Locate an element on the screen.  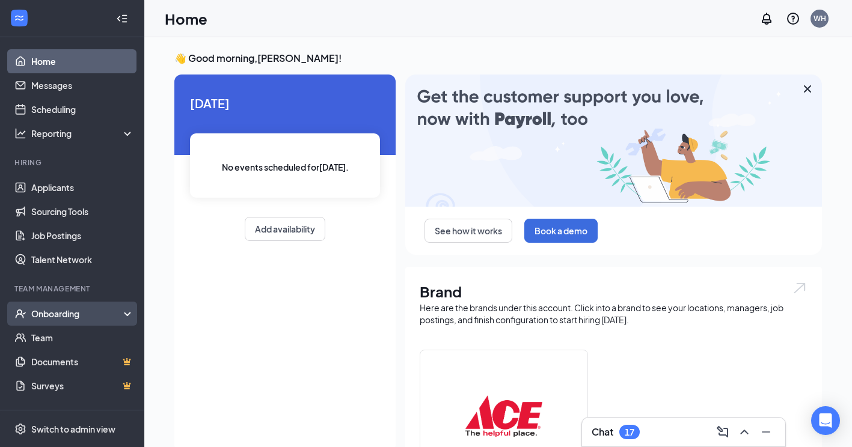
a: Messages is located at coordinates (82, 85).